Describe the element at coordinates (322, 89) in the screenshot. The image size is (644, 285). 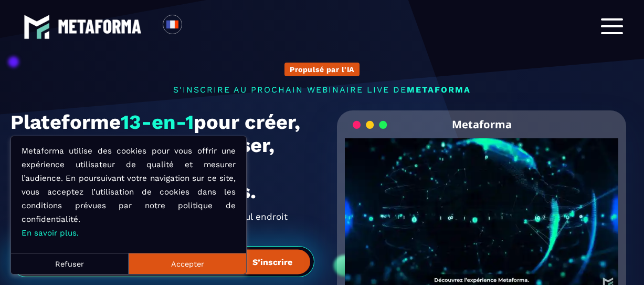
I see `p: s'inscrire au prochain webinaire live de` at that location.